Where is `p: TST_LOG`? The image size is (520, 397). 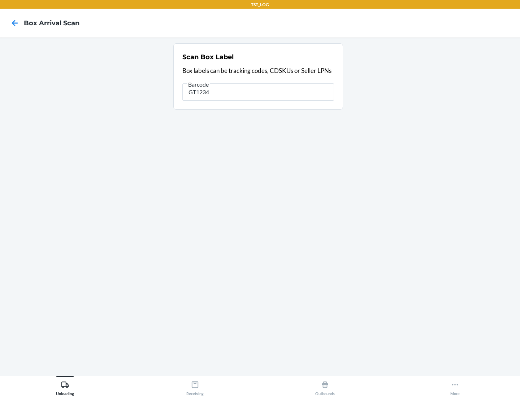
p: TST_LOG is located at coordinates (260, 5).